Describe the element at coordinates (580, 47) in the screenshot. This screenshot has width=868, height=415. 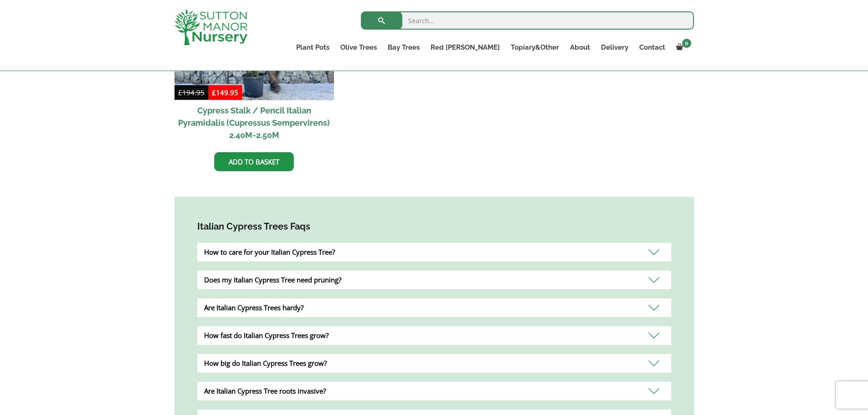
I see `a: About` at that location.